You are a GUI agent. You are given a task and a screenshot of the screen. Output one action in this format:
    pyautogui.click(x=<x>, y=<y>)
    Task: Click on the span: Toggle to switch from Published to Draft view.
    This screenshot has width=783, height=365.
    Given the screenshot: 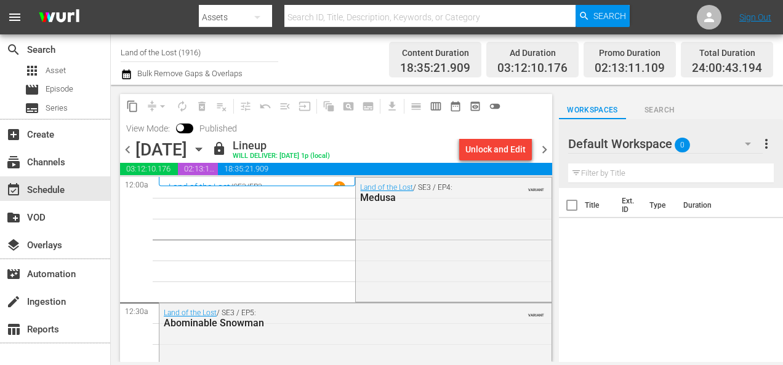 What is the action you would take?
    pyautogui.click(x=180, y=128)
    